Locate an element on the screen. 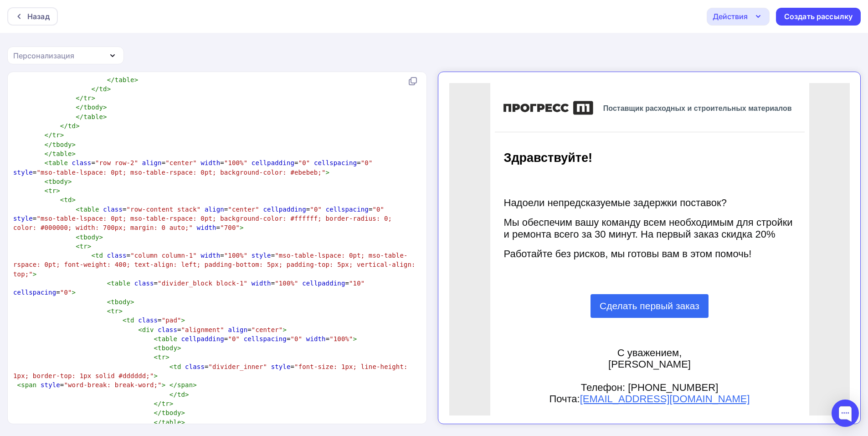 This screenshot has width=868, height=436. span: "10" is located at coordinates (356, 283).